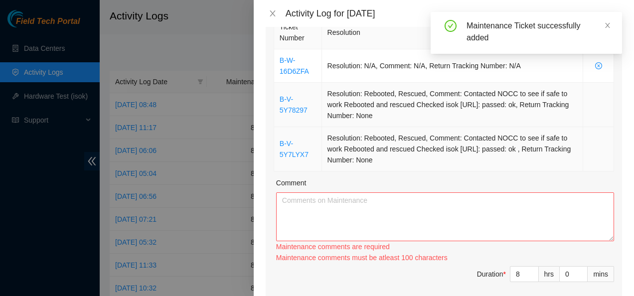 The width and height of the screenshot is (634, 296). What do you see at coordinates (291, 183) in the screenshot?
I see `label: Comment` at bounding box center [291, 183].